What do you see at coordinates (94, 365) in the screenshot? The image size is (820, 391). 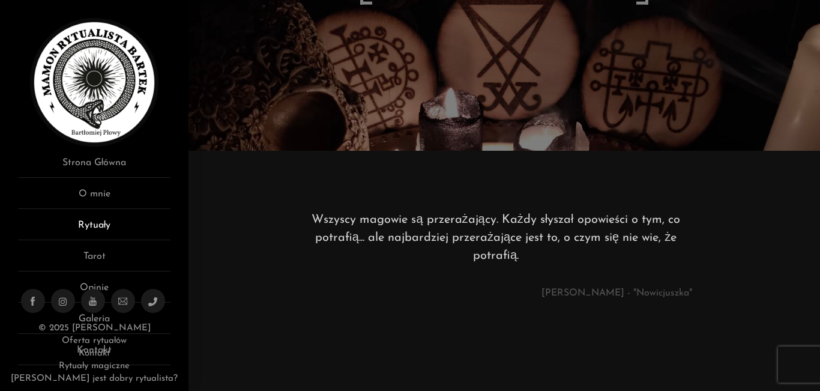 I see `a: Rytuały magiczne` at bounding box center [94, 365].